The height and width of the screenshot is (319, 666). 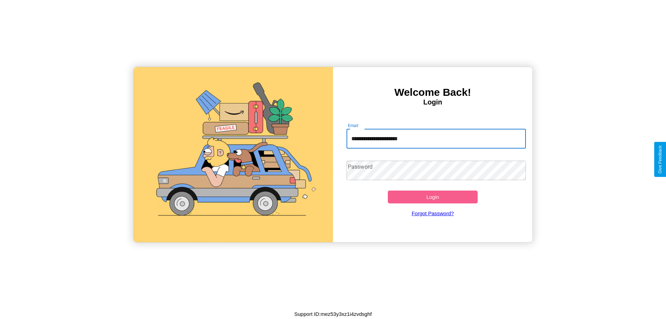 I want to click on label: Email, so click(x=353, y=125).